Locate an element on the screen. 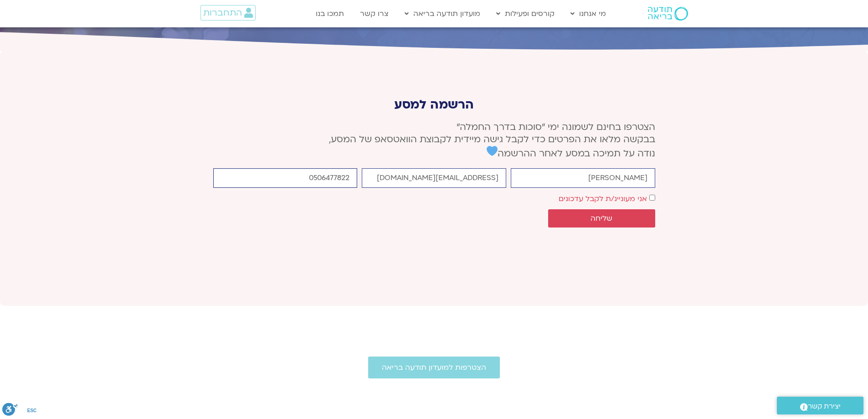 Image resolution: width=868 pixels, height=419 pixels. label: אני מעוניינ/ת לקבל עדכונים is located at coordinates (603, 199).